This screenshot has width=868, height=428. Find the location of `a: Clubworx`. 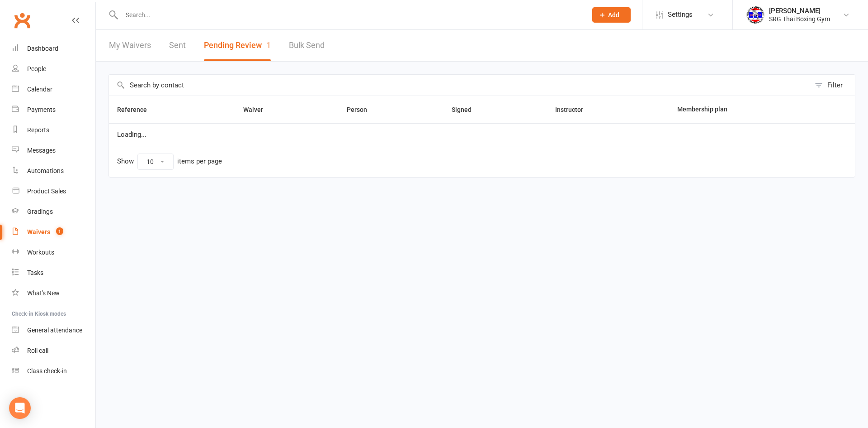

a: Clubworx is located at coordinates (22, 20).